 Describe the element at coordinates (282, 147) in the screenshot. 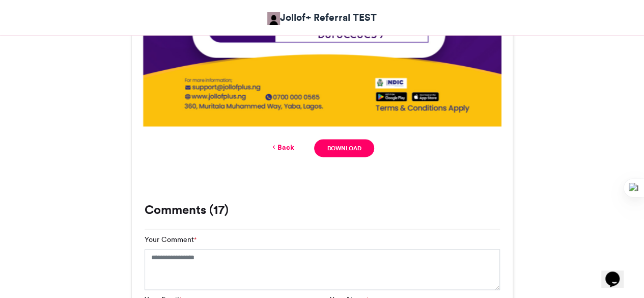

I see `a: Back` at that location.